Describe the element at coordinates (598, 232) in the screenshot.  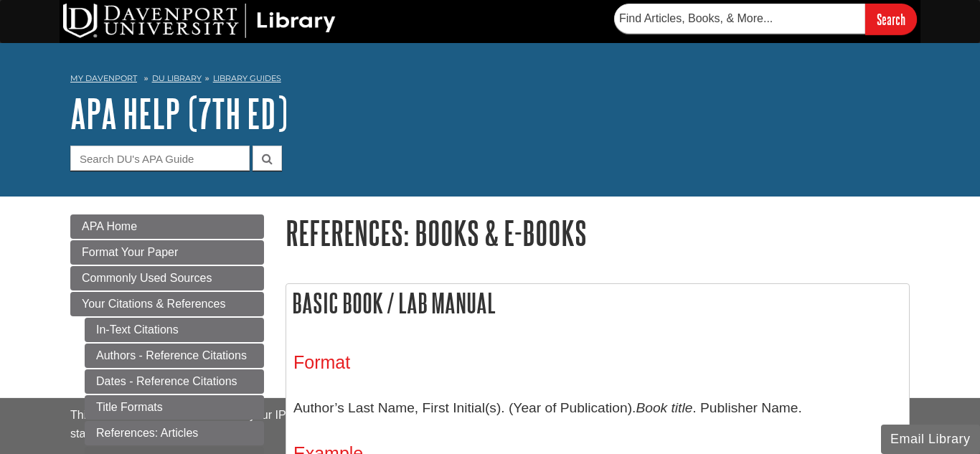
I see `h1: References: Books & E-books` at that location.